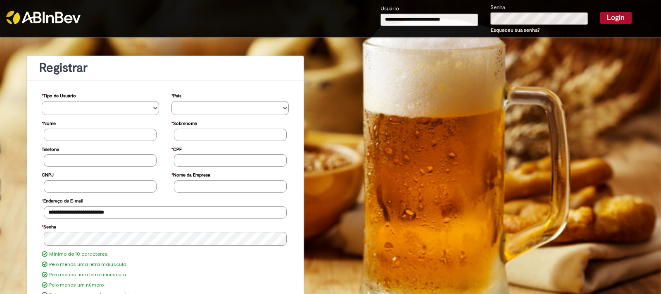 This screenshot has width=661, height=294. Describe the element at coordinates (515, 30) in the screenshot. I see `a: Esqueceu sua senha?` at that location.